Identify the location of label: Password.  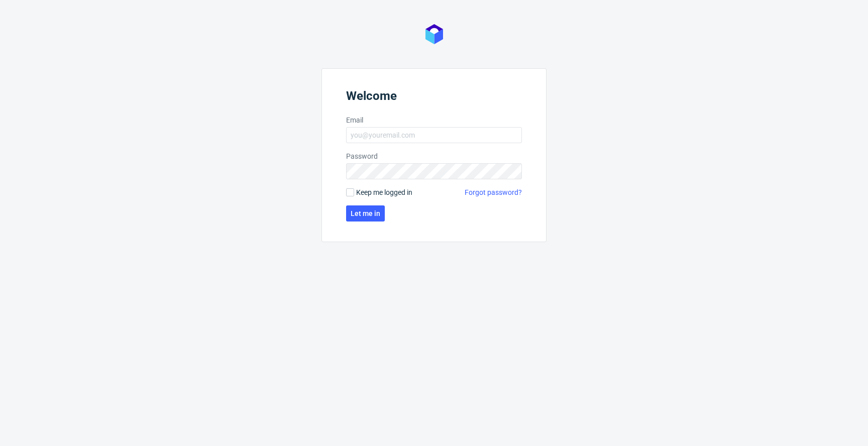
(434, 156).